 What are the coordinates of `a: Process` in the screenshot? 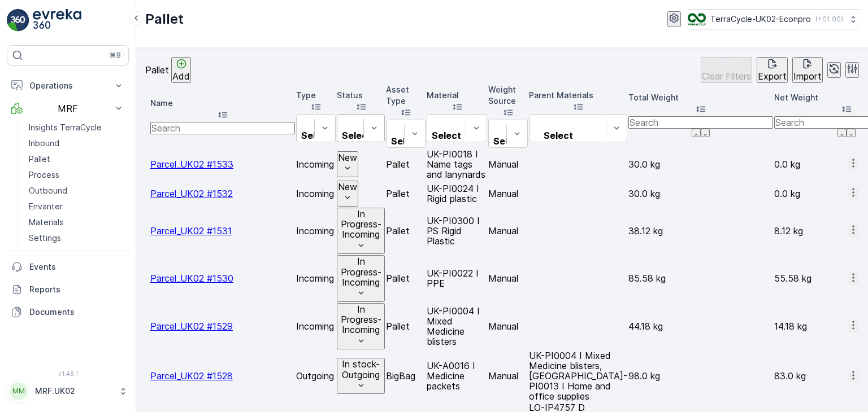 It's located at (76, 175).